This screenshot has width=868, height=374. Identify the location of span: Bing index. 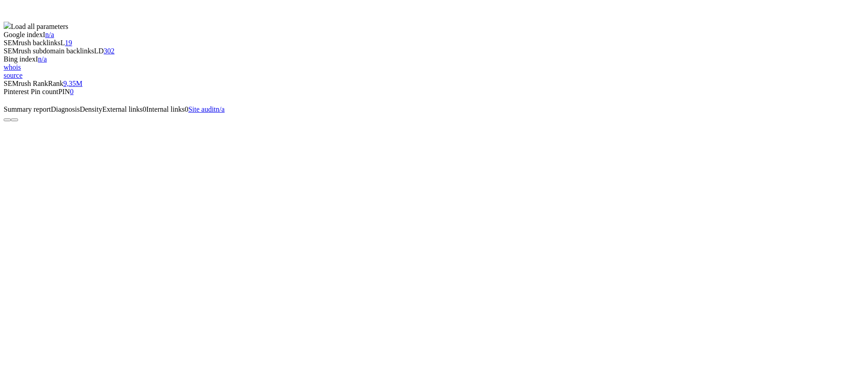
(20, 59).